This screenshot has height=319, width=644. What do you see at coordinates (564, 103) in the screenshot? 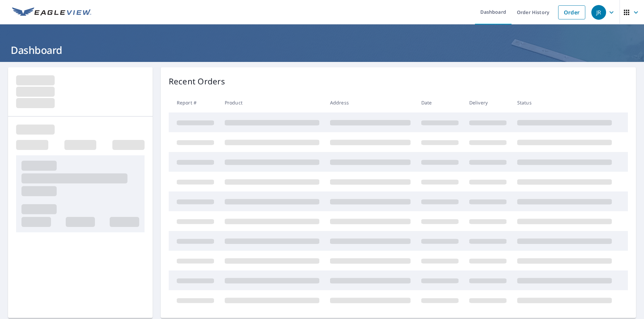
I see `th: Status` at bounding box center [564, 103].